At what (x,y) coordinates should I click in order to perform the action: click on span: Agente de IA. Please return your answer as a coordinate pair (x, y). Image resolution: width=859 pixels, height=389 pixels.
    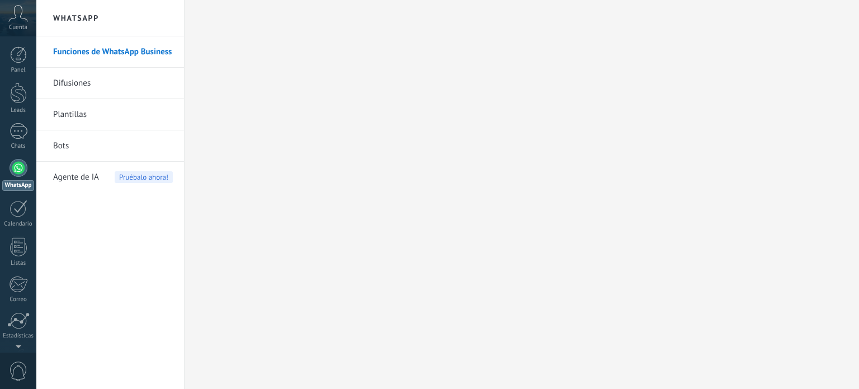
    Looking at the image, I should click on (76, 177).